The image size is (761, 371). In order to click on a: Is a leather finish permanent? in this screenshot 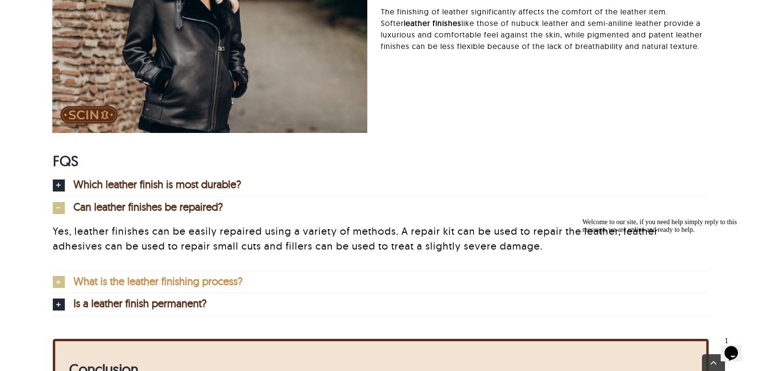, I will do `click(381, 304)`.